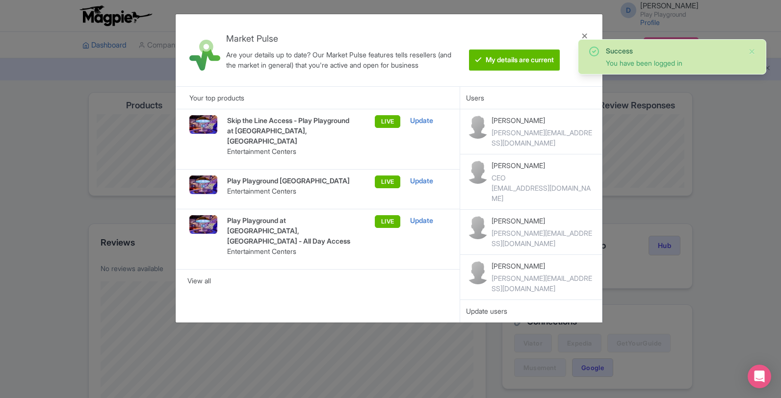 The height and width of the screenshot is (398, 781). I want to click on btn: My details are current, so click(514, 60).